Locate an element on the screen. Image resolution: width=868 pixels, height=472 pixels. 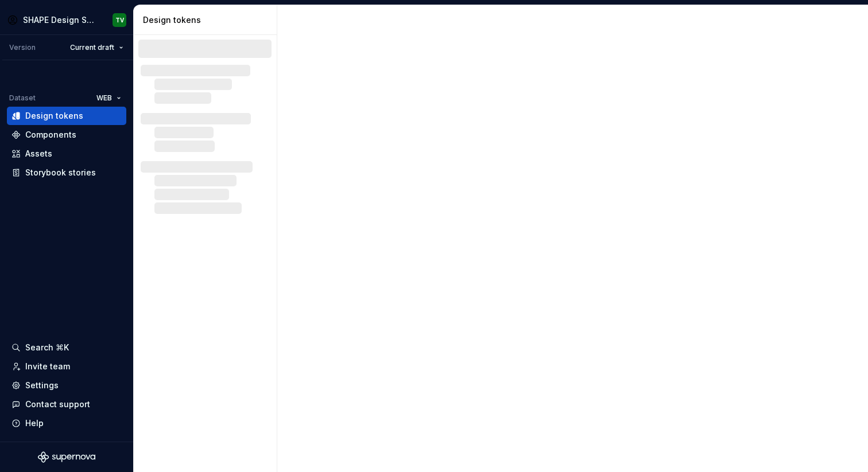
div: SHAPE Design System is located at coordinates (59, 20).